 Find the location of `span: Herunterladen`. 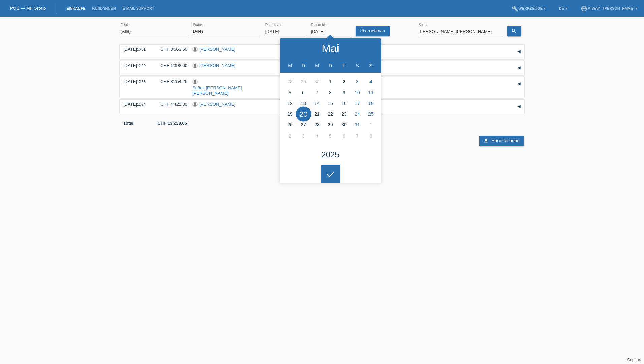

span: Herunterladen is located at coordinates (505, 140).